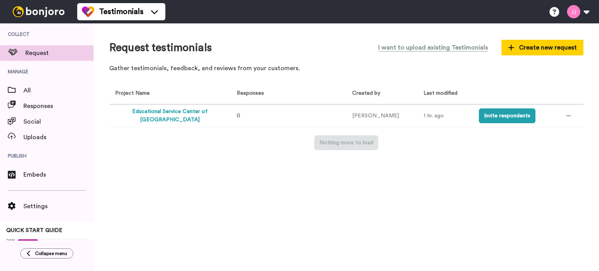 The height and width of the screenshot is (271, 599). What do you see at coordinates (59, 91) in the screenshot?
I see `span: All` at bounding box center [59, 91].